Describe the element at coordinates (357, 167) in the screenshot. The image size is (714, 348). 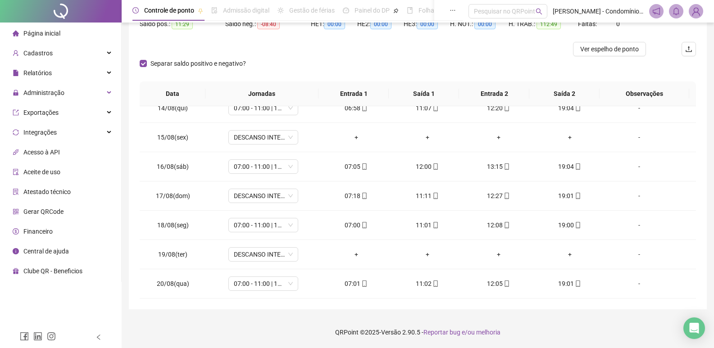
I see `div: 07:05` at that location.